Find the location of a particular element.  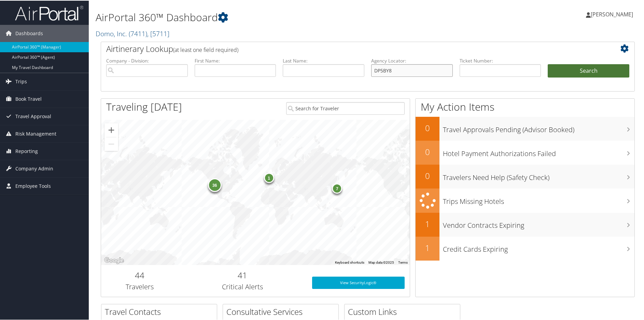

span: Reporting is located at coordinates (27, 150).